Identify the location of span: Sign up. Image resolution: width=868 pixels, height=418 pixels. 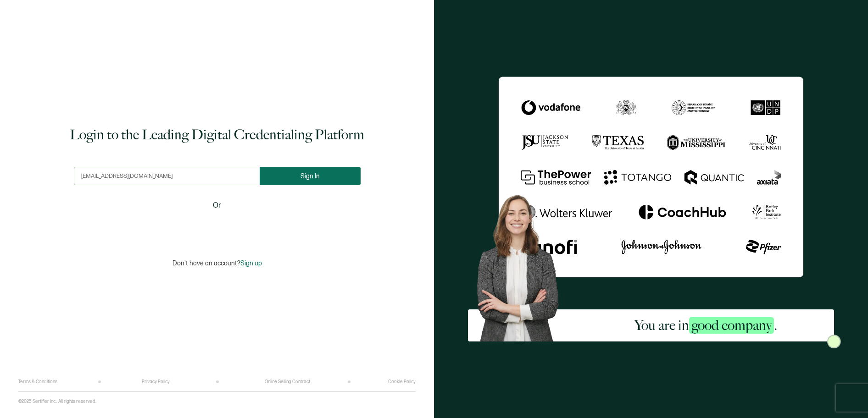
(251, 263).